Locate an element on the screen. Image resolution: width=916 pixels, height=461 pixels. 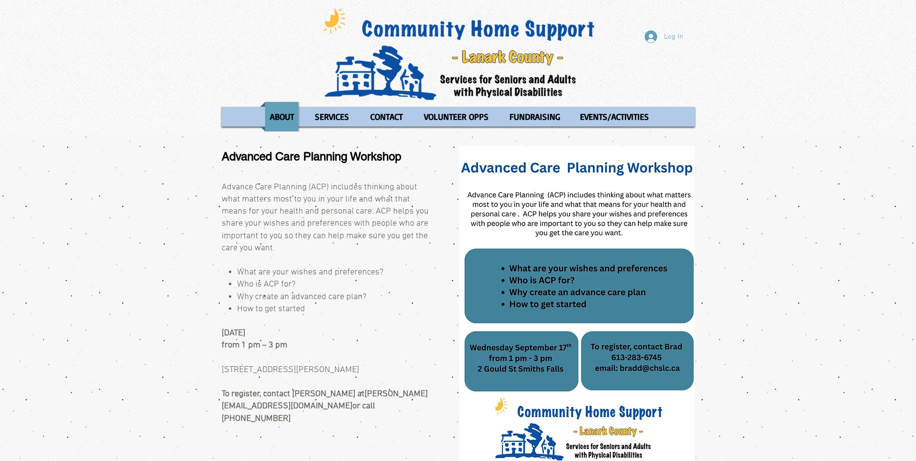
a: SERVICES is located at coordinates (332, 116).